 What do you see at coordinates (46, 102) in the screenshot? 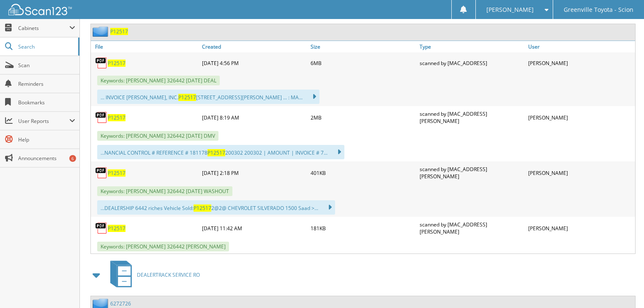
I see `span: Bookmarks` at bounding box center [46, 102].